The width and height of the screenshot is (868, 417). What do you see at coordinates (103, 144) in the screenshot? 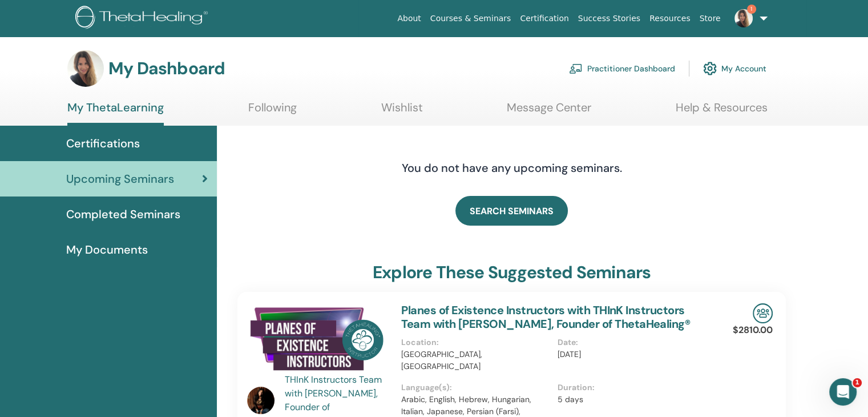
I see `span: Certifications` at bounding box center [103, 144].